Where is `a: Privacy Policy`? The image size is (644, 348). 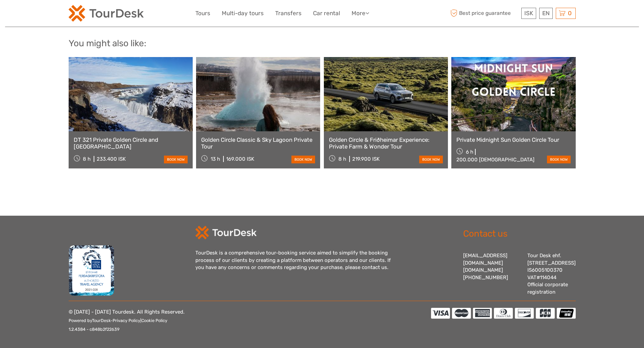
a: Privacy Policy is located at coordinates (126, 320).